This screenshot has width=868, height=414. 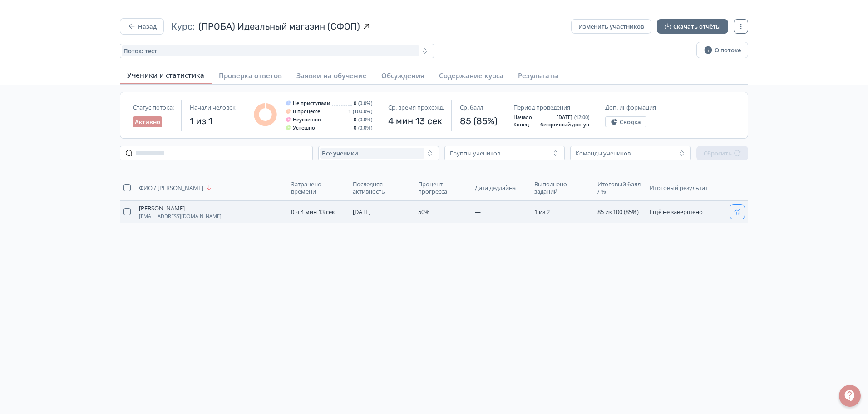 I want to click on span: бессрочный доступ, so click(x=565, y=124).